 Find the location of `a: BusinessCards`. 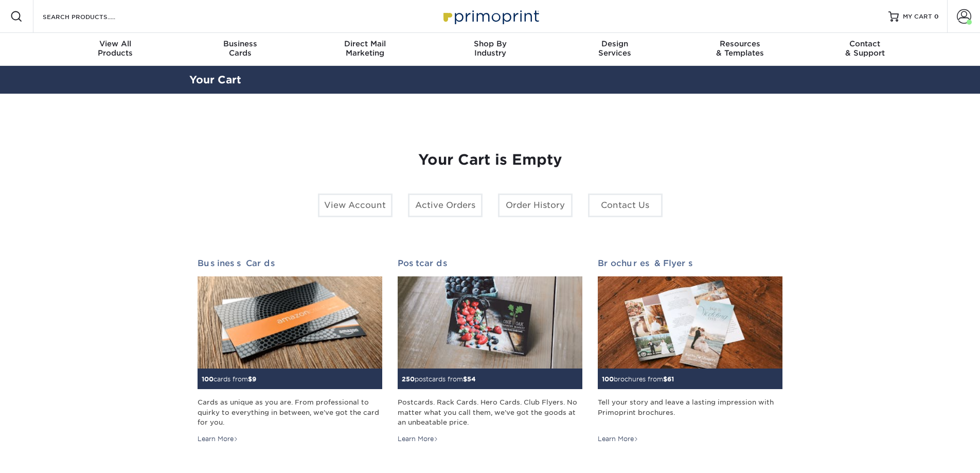

a: BusinessCards is located at coordinates (240, 49).